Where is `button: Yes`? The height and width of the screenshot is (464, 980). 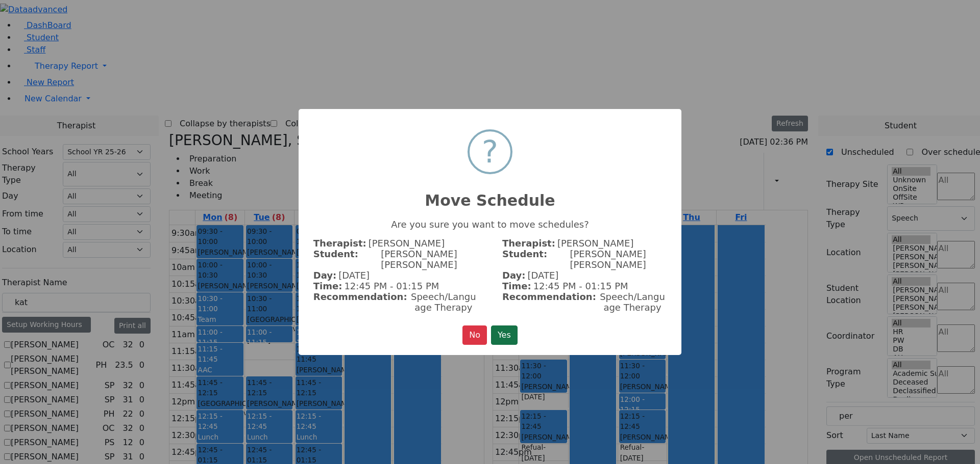
button: Yes is located at coordinates (504, 335).